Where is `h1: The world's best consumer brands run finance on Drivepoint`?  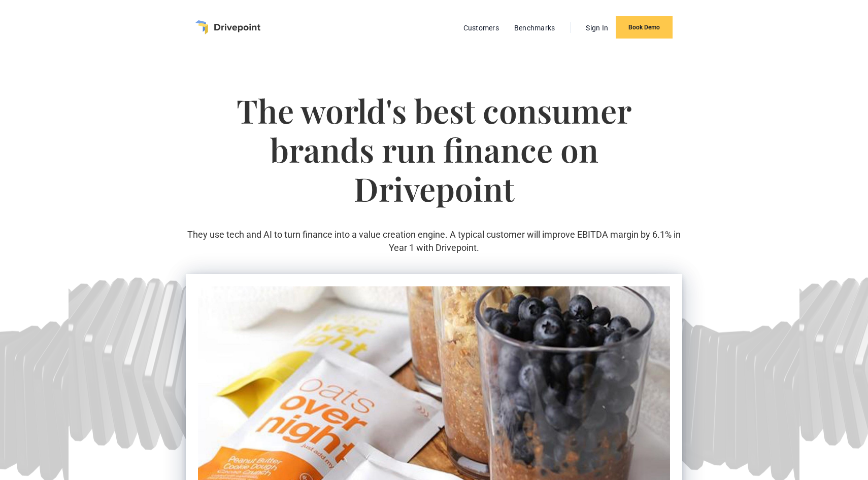
h1: The world's best consumer brands run finance on Drivepoint is located at coordinates (434, 160).